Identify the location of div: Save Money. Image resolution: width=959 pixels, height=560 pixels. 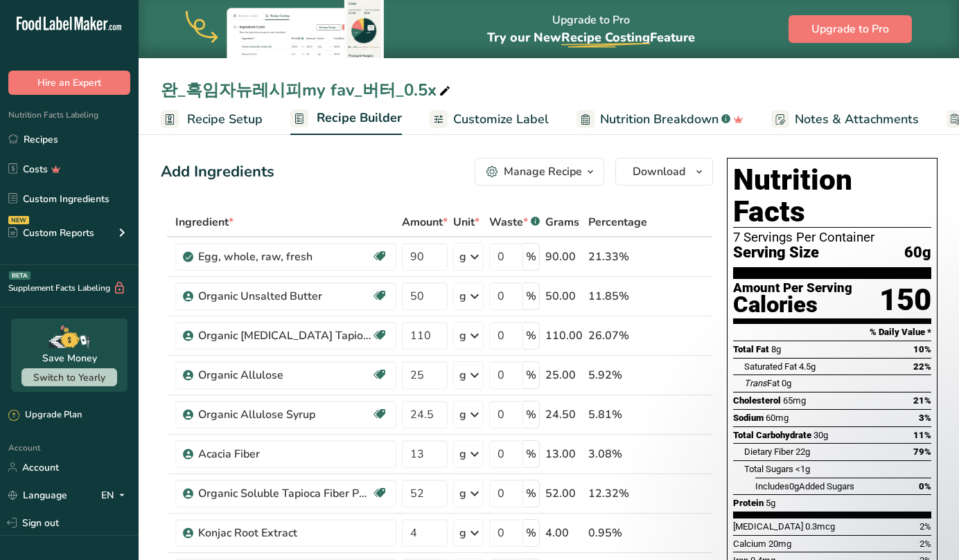
(69, 358).